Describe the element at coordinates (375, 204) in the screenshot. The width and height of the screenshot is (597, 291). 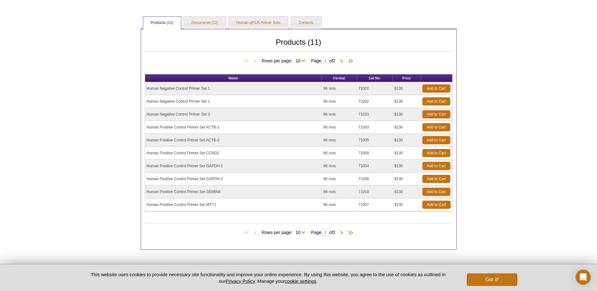
I see `td: 71007` at that location.